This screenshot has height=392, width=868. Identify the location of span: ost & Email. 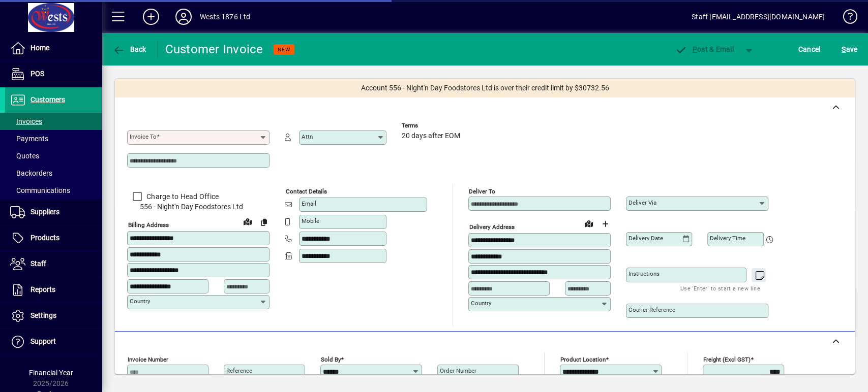
(704, 49).